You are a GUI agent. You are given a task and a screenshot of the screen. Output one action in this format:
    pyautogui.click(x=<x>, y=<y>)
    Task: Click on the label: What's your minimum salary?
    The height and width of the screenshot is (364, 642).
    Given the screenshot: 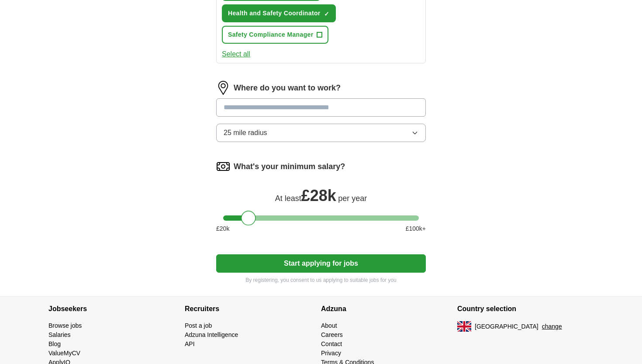 What is the action you would take?
    pyautogui.click(x=289, y=167)
    